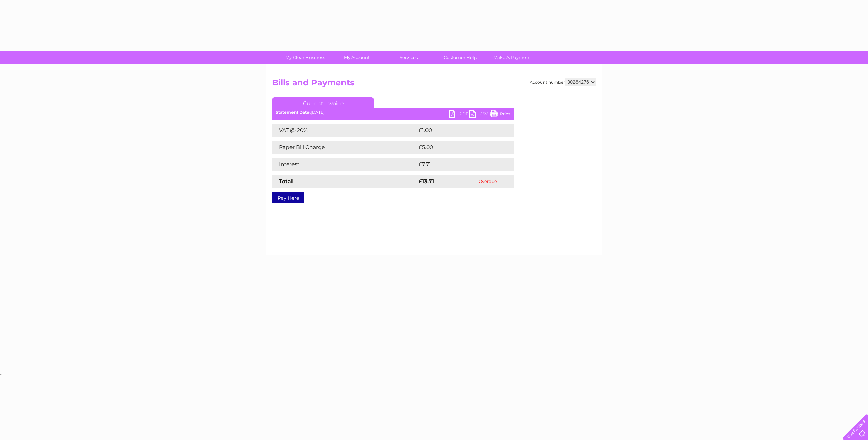 This screenshot has height=440, width=868. Describe the element at coordinates (288, 197) in the screenshot. I see `a: Pay Here` at that location.